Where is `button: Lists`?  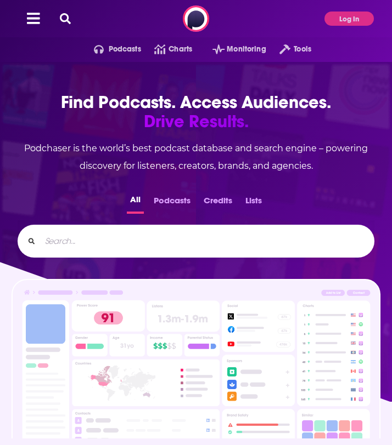
button: Lists is located at coordinates (253, 203).